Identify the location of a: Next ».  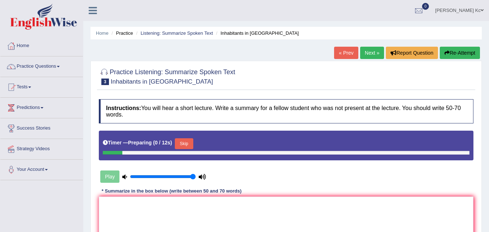
(372, 53).